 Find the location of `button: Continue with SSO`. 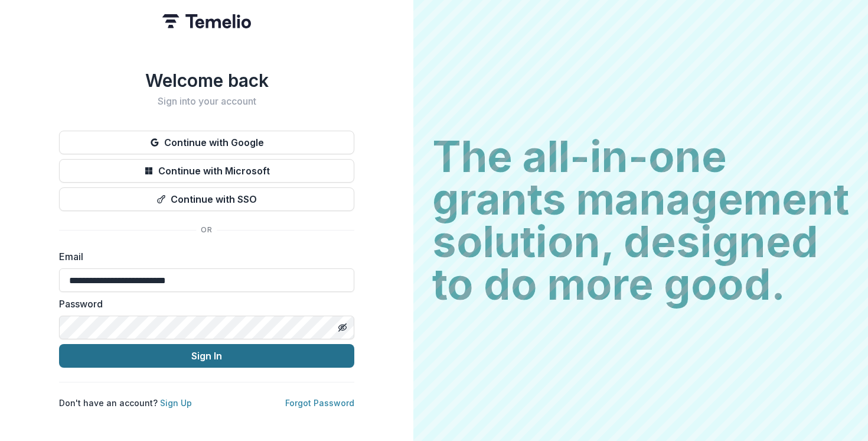

button: Continue with SSO is located at coordinates (207, 199).